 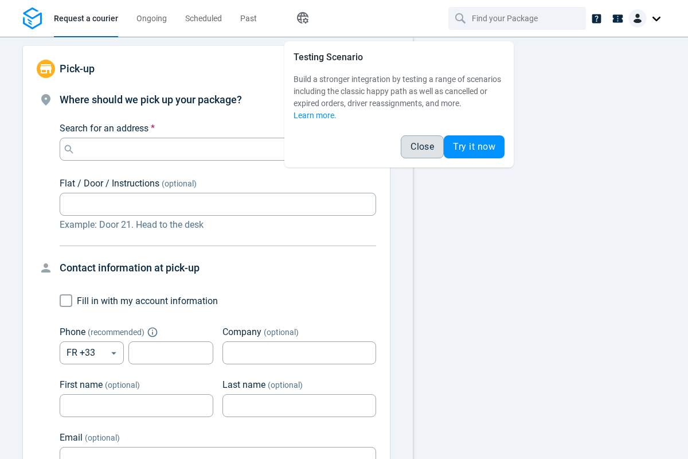 What do you see at coordinates (398, 91) in the screenshot?
I see `span: Build a stronger integration by testing a range of scenarios including the classic happy path as ...` at bounding box center [398, 91].